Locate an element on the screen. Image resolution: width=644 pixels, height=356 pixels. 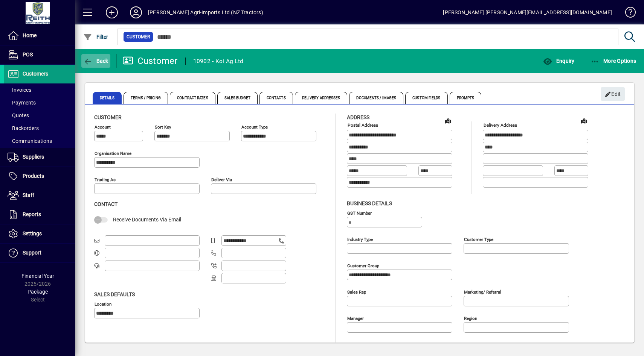
a: Support is located at coordinates (40, 253).